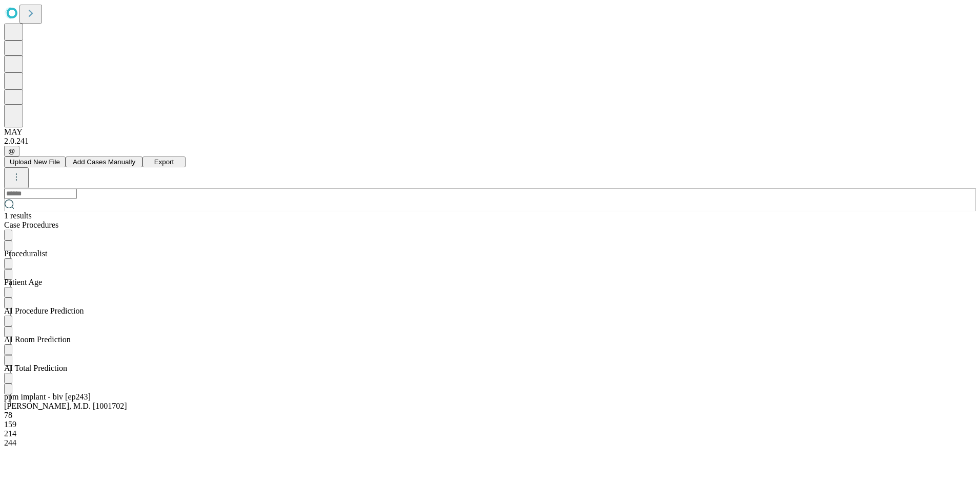 The height and width of the screenshot is (488, 980). What do you see at coordinates (164, 162) in the screenshot?
I see `span: Export` at bounding box center [164, 162].